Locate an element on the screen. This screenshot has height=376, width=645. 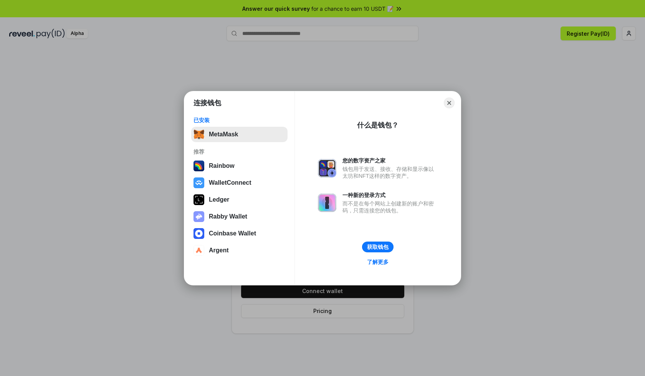
button: Argent is located at coordinates (239, 250).